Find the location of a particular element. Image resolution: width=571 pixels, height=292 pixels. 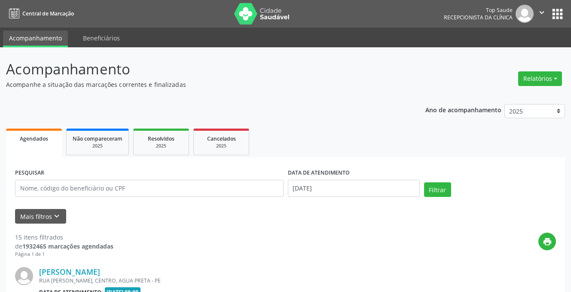

span: Central de Marcação is located at coordinates (48, 13).